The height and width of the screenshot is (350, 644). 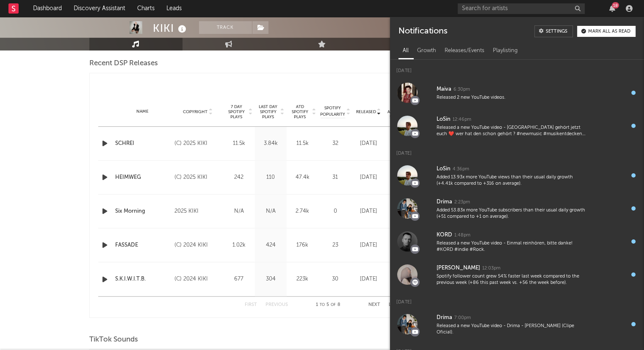 What do you see at coordinates (366, 112) in the screenshot?
I see `span: Released` at bounding box center [366, 112].